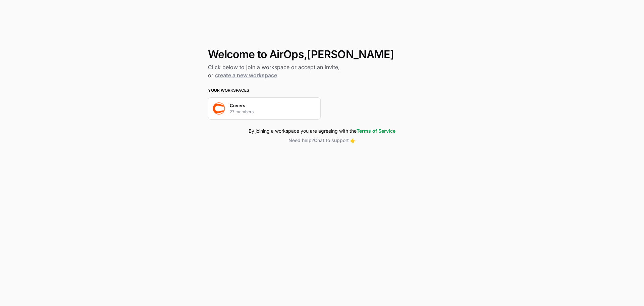 The image size is (644, 306). I want to click on span: Chat to support 👉, so click(335, 140).